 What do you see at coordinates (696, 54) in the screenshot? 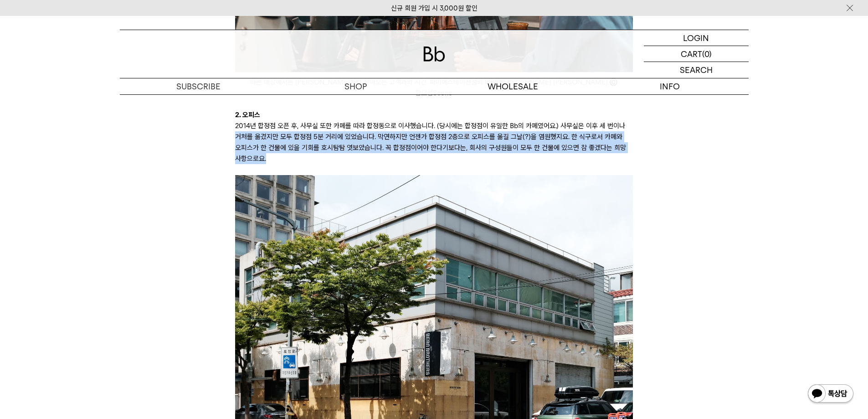
I see `a: CART (0)` at bounding box center [696, 54].